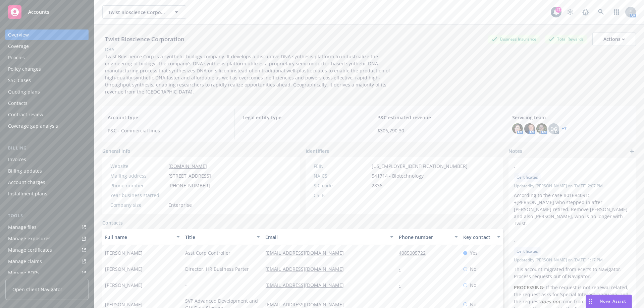 The image size is (644, 308). What do you see at coordinates (47, 69) in the screenshot?
I see `a: Policy changes` at bounding box center [47, 69].